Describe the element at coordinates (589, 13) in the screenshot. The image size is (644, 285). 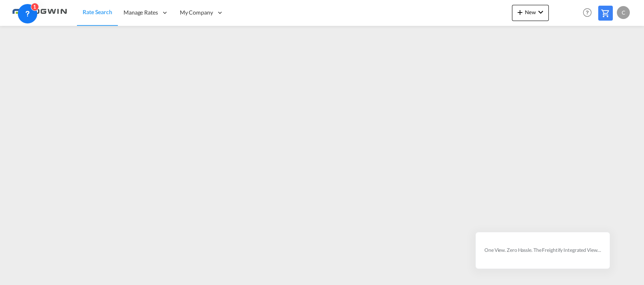
I see `div: Help` at that location.